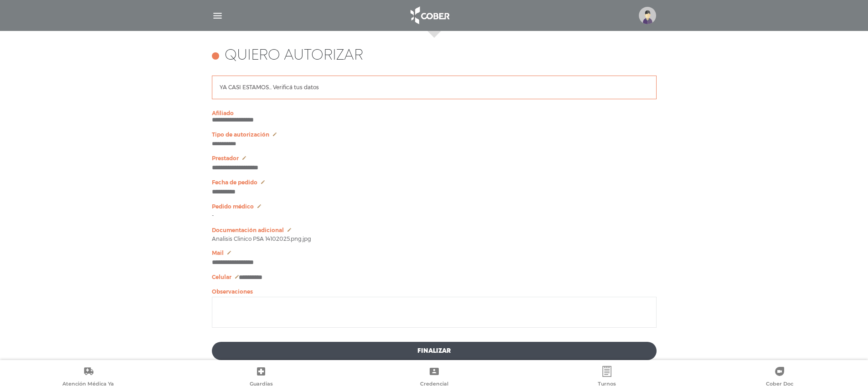  Describe the element at coordinates (218, 253) in the screenshot. I see `span: Mail` at that location.